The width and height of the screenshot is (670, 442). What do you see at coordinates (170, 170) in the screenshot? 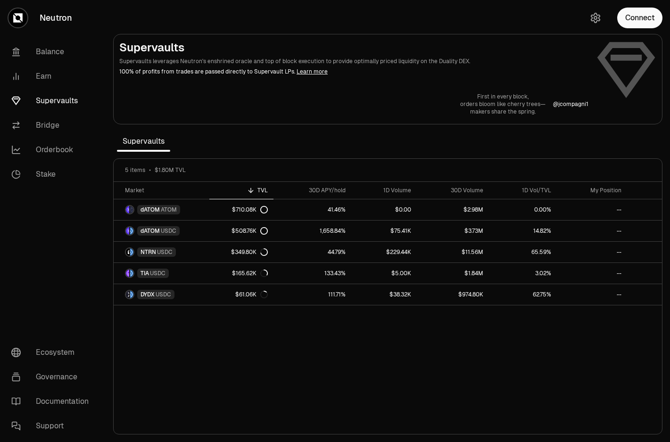
I see `span: $1.80M TVL` at bounding box center [170, 170].